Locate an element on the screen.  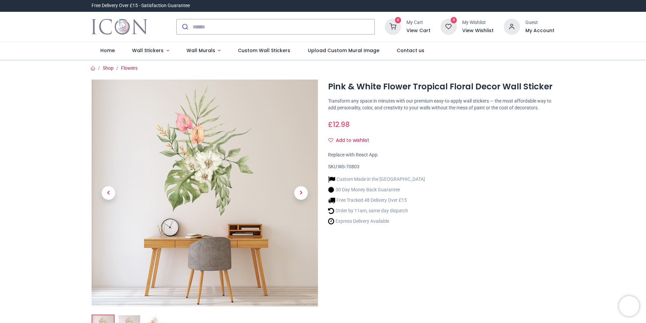
a: Next is located at coordinates (301, 193).